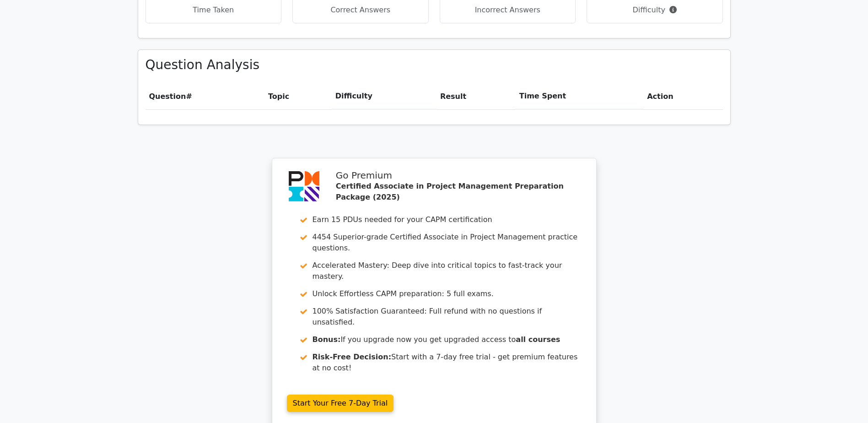  I want to click on th: Difficulty, so click(384, 96).